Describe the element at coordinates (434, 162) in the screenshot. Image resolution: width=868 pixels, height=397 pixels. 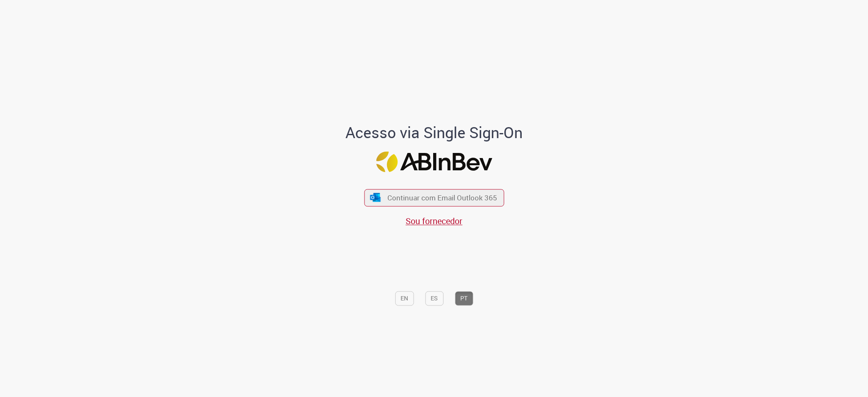
I see `img: Logo ABInBev` at that location.